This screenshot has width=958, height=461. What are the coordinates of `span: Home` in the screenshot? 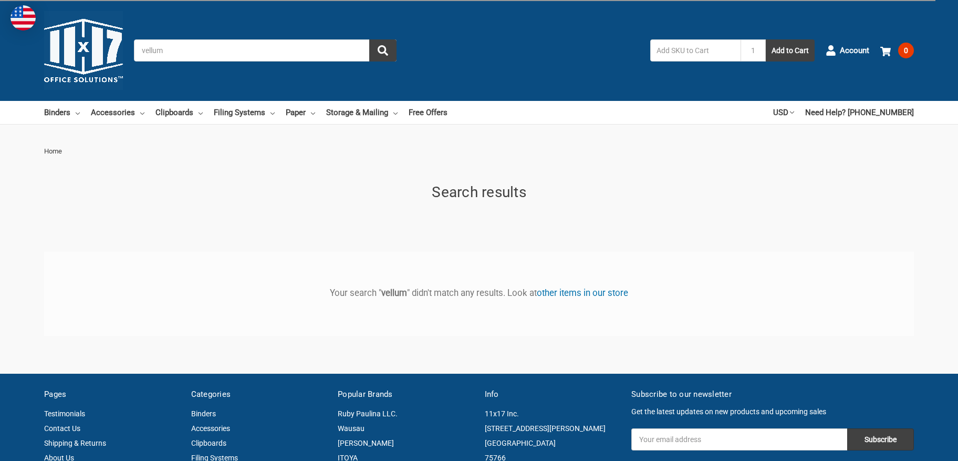 It's located at (53, 151).